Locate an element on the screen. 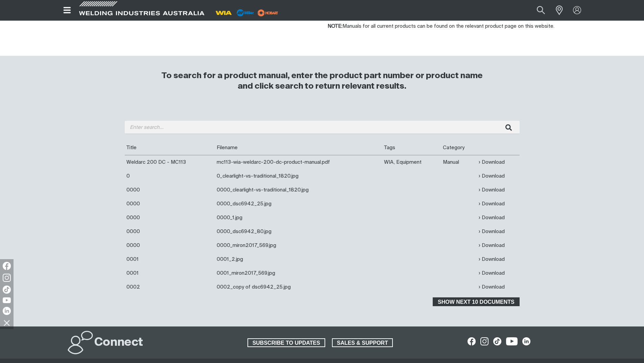  td: 0 is located at coordinates (169, 176).